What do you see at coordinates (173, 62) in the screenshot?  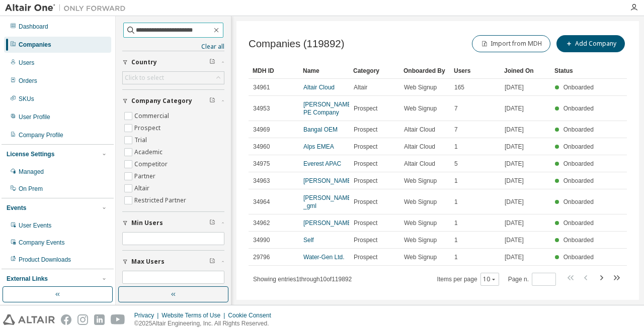 I see `button: Country` at bounding box center [173, 62].